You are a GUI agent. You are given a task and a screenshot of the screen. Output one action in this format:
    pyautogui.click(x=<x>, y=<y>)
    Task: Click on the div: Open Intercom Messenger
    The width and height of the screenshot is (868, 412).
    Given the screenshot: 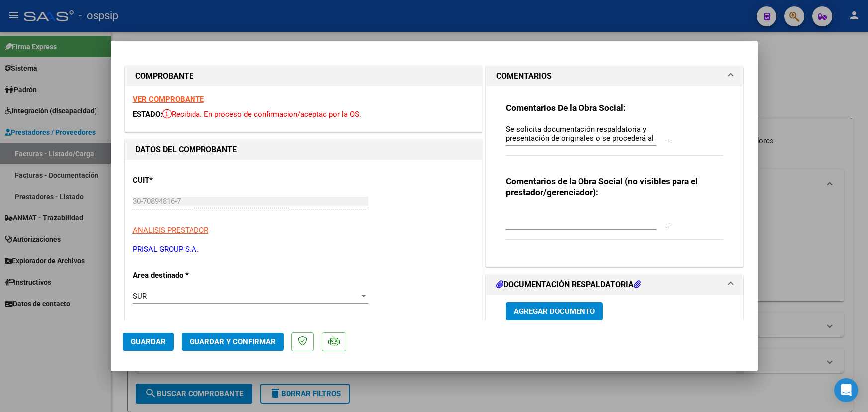 What is the action you would take?
    pyautogui.click(x=846, y=389)
    